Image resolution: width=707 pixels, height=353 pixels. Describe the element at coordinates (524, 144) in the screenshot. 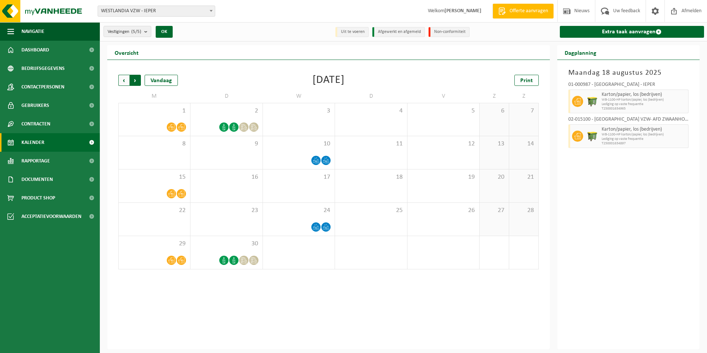

I see `span: 14` at that location.